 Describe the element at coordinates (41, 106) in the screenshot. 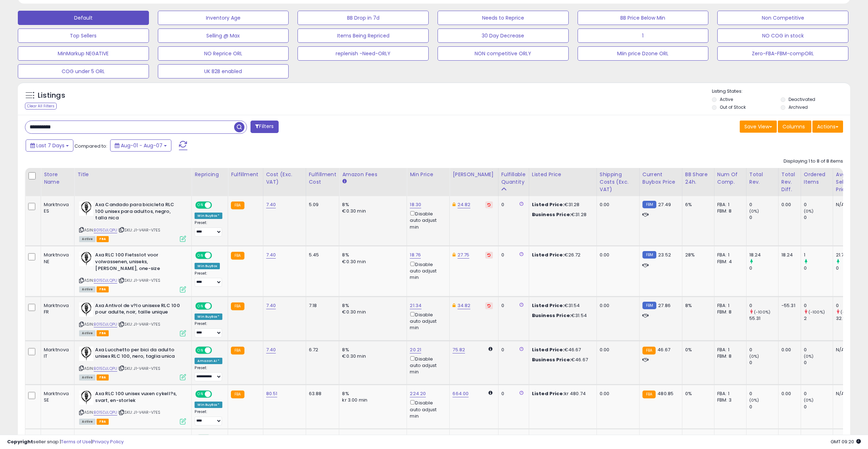

I see `div: Clear All Filters` at that location.